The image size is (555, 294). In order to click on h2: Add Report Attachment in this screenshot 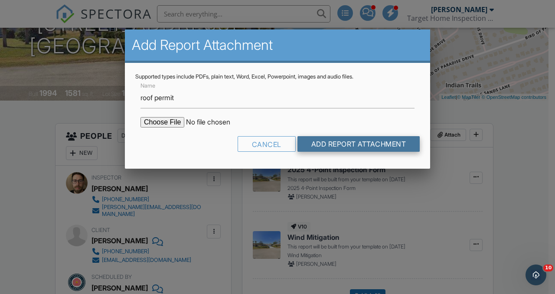, I will do `click(277, 45)`.